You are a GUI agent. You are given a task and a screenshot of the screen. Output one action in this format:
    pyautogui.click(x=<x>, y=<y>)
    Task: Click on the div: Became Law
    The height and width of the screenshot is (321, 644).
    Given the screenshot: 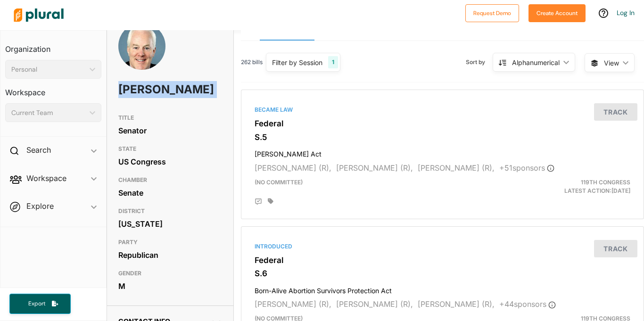 What is the action you would take?
    pyautogui.click(x=442, y=110)
    